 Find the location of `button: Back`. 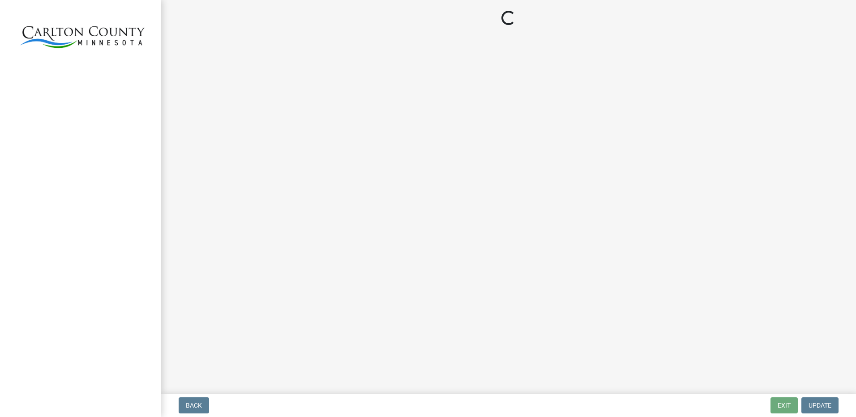

button: Back is located at coordinates (194, 406).